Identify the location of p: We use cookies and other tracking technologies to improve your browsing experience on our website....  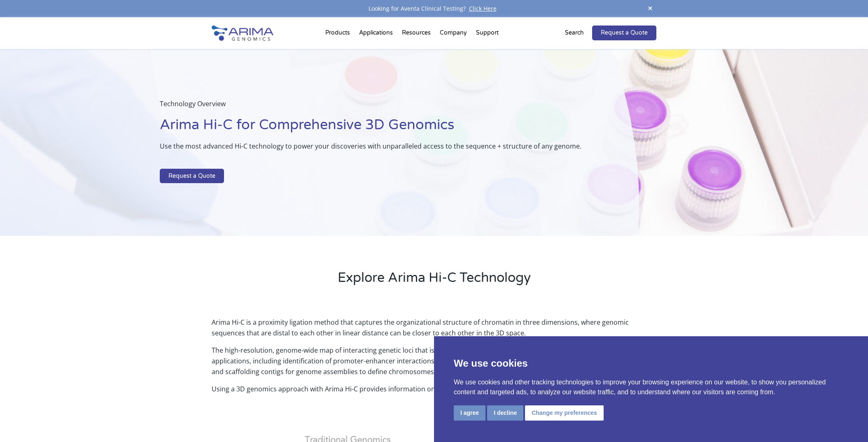
(651, 387).